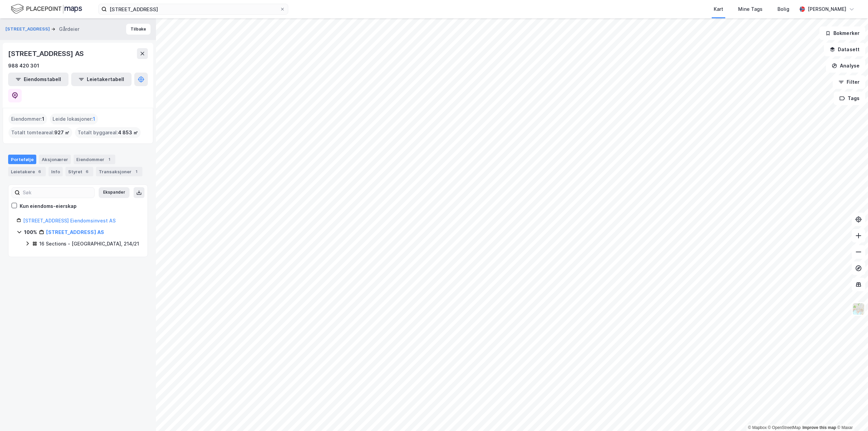 The width and height of the screenshot is (868, 431). I want to click on div: Kart, so click(719, 9).